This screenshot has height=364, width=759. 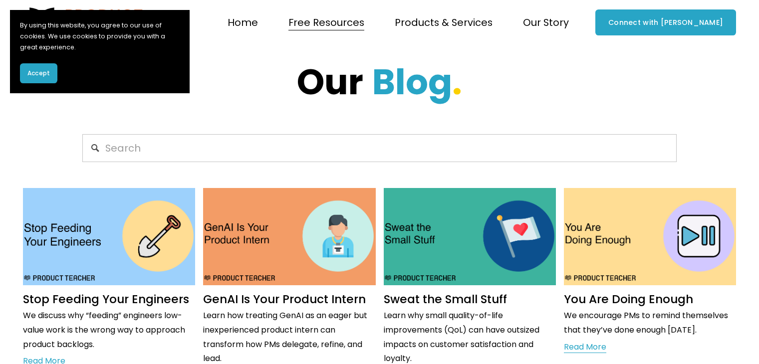 What do you see at coordinates (289, 237) in the screenshot?
I see `img: GenAI Is Your Product Intern` at bounding box center [289, 237].